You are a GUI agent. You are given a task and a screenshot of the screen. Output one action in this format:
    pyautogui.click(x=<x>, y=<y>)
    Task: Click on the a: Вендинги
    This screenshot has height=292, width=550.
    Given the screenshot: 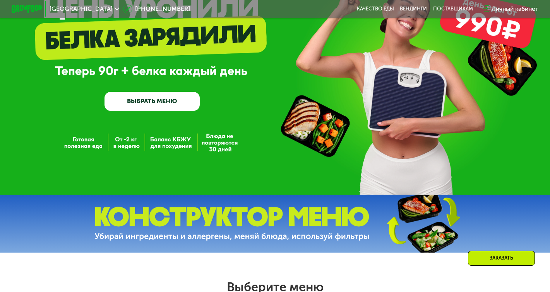 What is the action you would take?
    pyautogui.click(x=413, y=9)
    